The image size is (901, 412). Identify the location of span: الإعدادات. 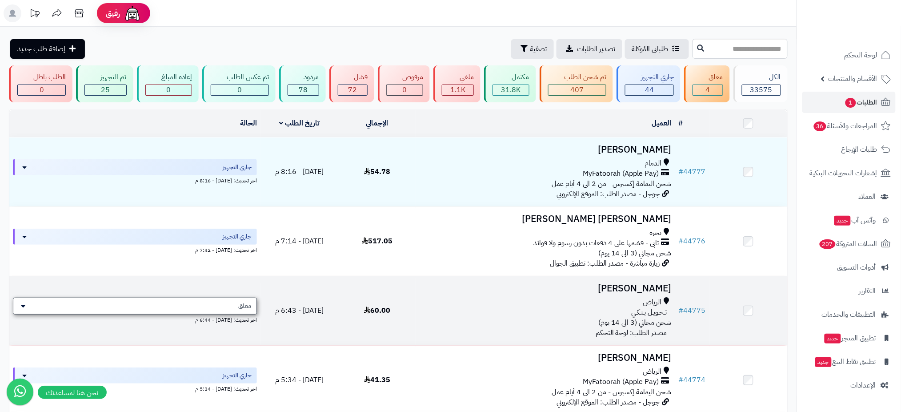
(864, 385).